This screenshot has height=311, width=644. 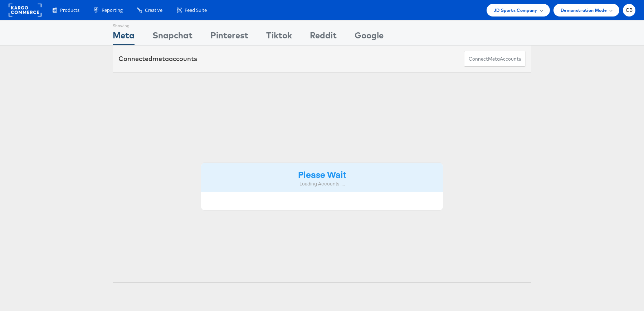 I want to click on strong: Please Wait, so click(x=322, y=174).